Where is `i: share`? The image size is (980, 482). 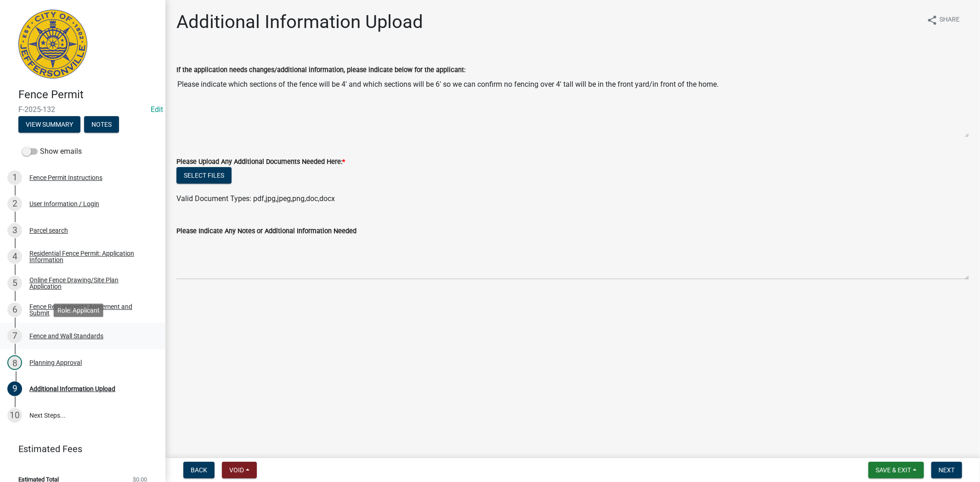
i: share is located at coordinates (932, 20).